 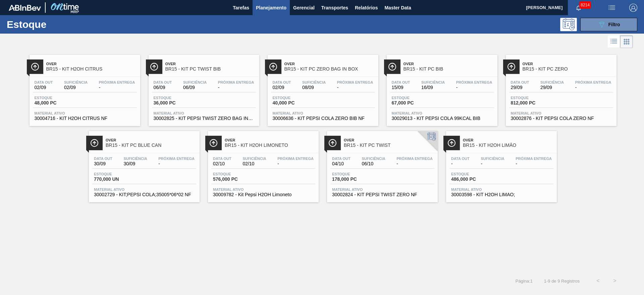 I want to click on span: Filtro, so click(x=614, y=25).